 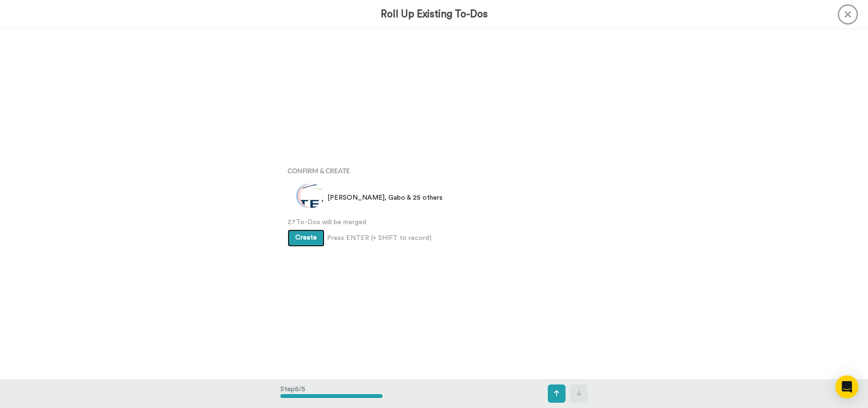 What do you see at coordinates (332, 394) in the screenshot?
I see `div: Step 5 / 5` at bounding box center [332, 394].